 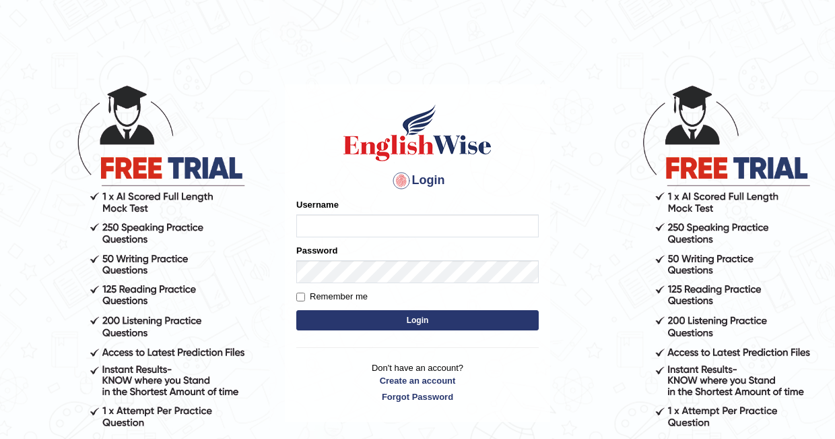 What do you see at coordinates (418, 320) in the screenshot?
I see `button: Login` at bounding box center [418, 320].